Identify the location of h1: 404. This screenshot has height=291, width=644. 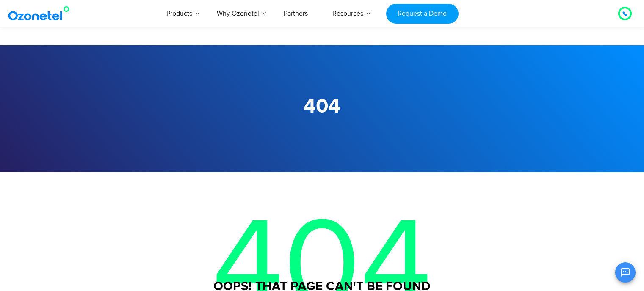
(322, 107).